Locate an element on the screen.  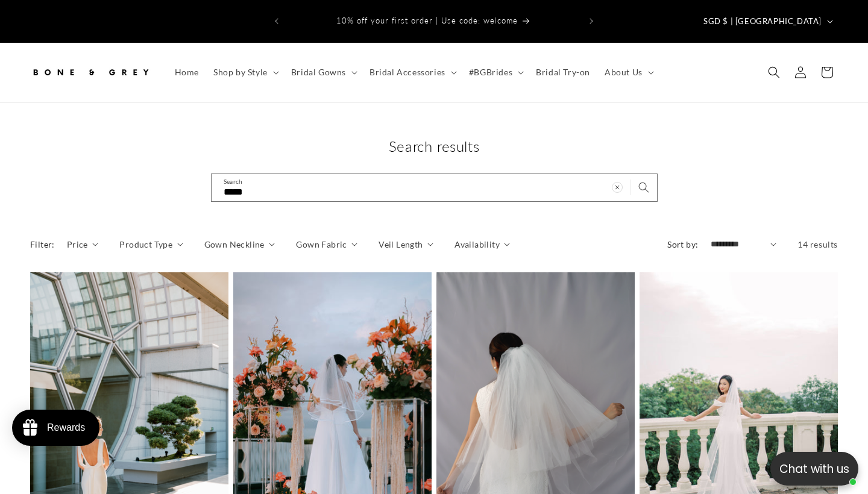
summary: About Us is located at coordinates (628, 72).